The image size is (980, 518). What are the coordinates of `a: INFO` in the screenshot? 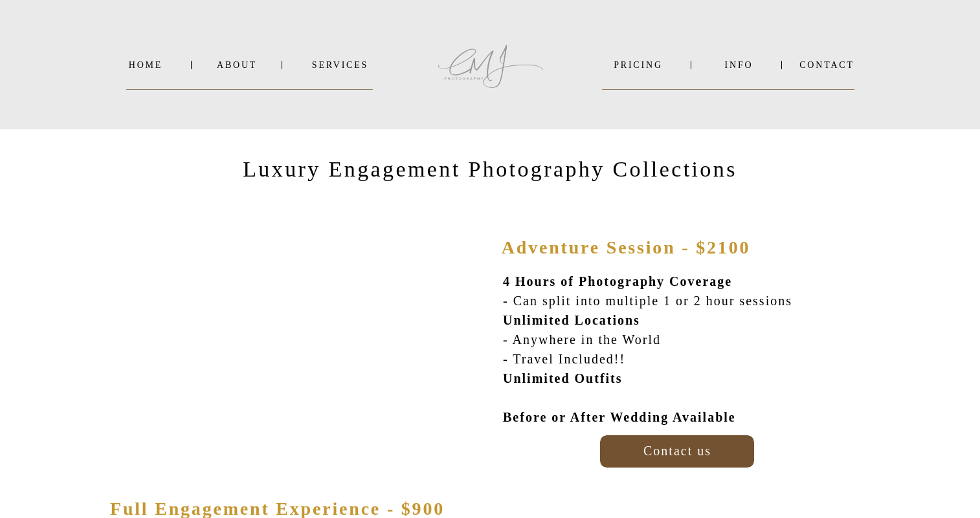 It's located at (739, 65).